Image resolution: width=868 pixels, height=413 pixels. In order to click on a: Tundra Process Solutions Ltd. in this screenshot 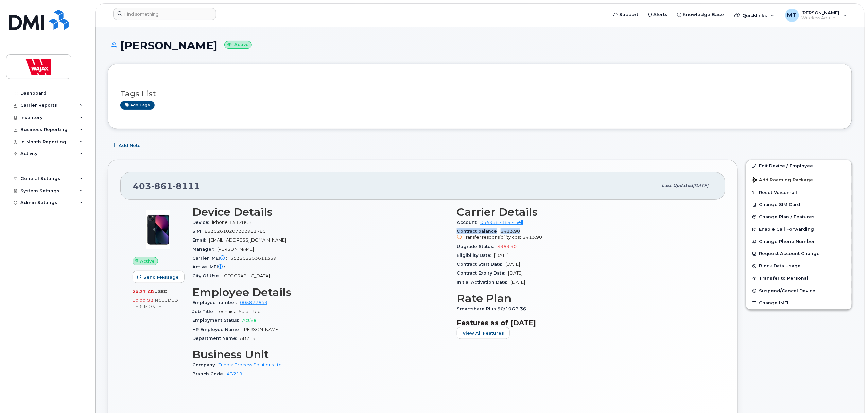, I will do `click(250, 365)`.